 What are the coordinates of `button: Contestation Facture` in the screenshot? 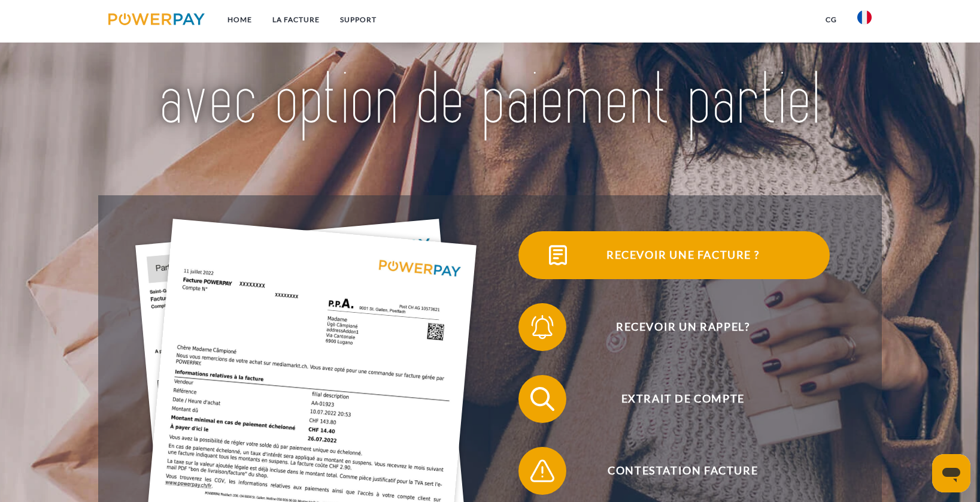 It's located at (675, 471).